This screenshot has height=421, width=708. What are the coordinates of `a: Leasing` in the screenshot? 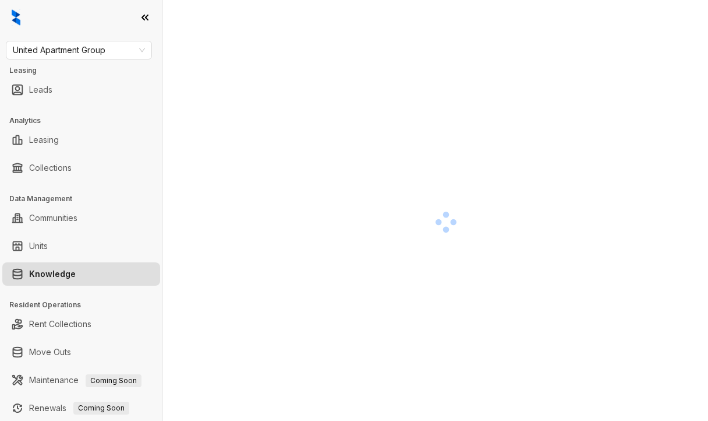 It's located at (44, 140).